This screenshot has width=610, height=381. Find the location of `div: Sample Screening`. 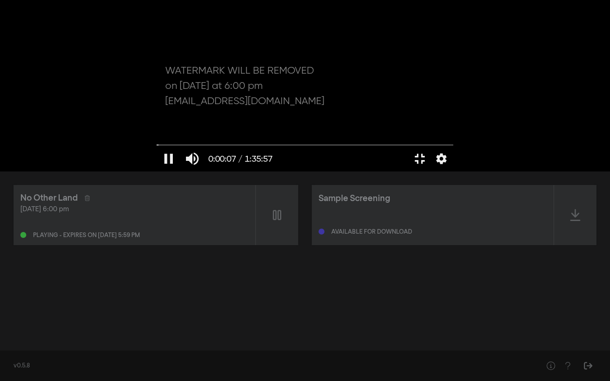

div: Sample Screening is located at coordinates (354, 199).